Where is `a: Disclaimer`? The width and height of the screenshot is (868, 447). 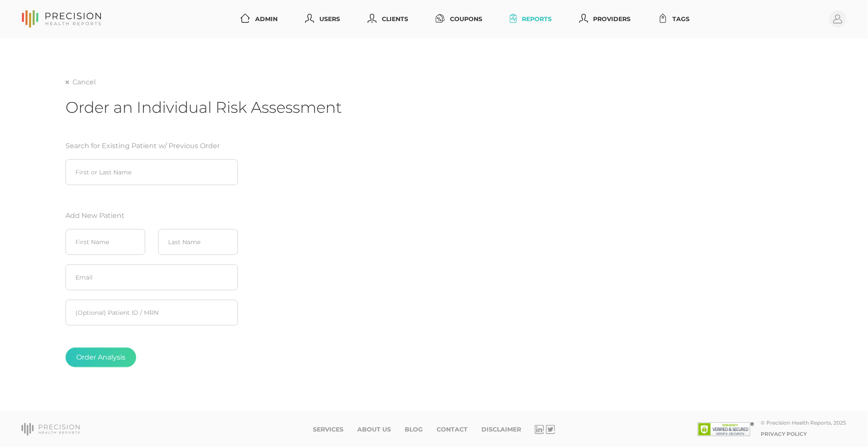
a: Disclaimer is located at coordinates (501, 429).